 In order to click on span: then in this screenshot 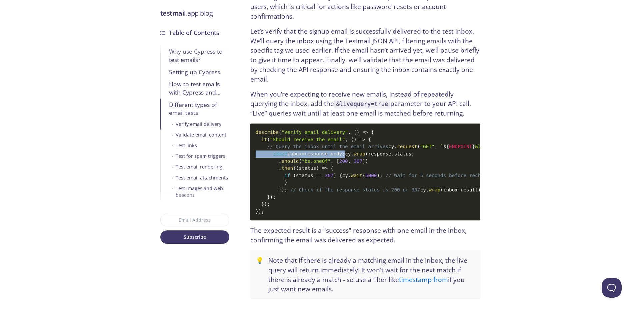, I will do `click(287, 168)`.